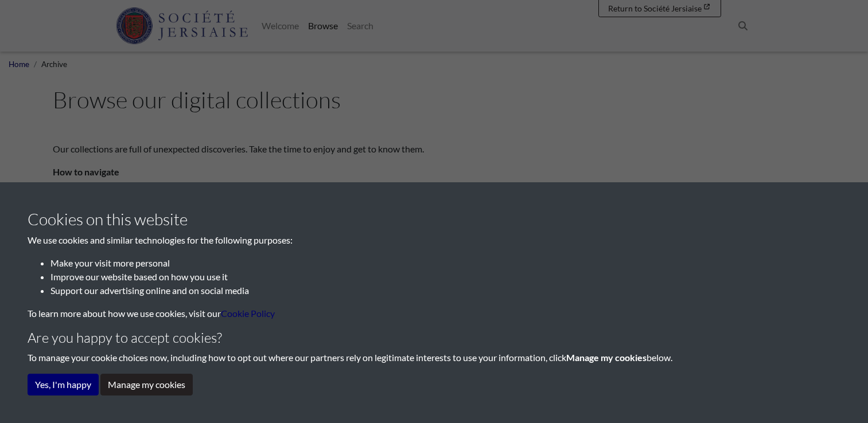  I want to click on p: To manage your cookie choices now, including how to opt out where our partners rely on legitimate..., so click(434, 357).